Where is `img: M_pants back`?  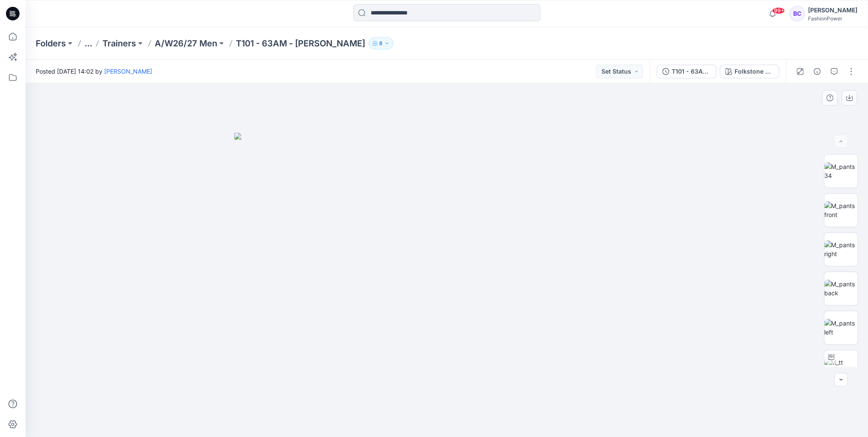
img: M_pants back is located at coordinates (841, 289).